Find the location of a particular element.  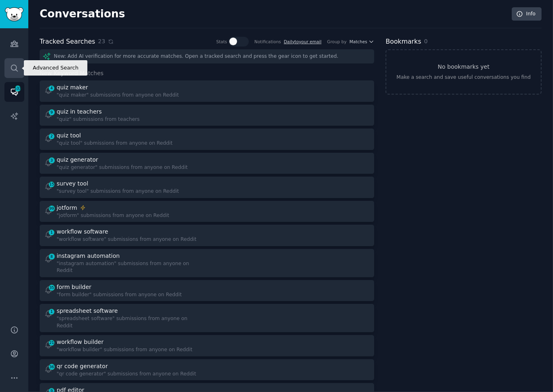

a: 21workflow builder"workflow builder" submissions from anyone on Reddit is located at coordinates (207, 345).